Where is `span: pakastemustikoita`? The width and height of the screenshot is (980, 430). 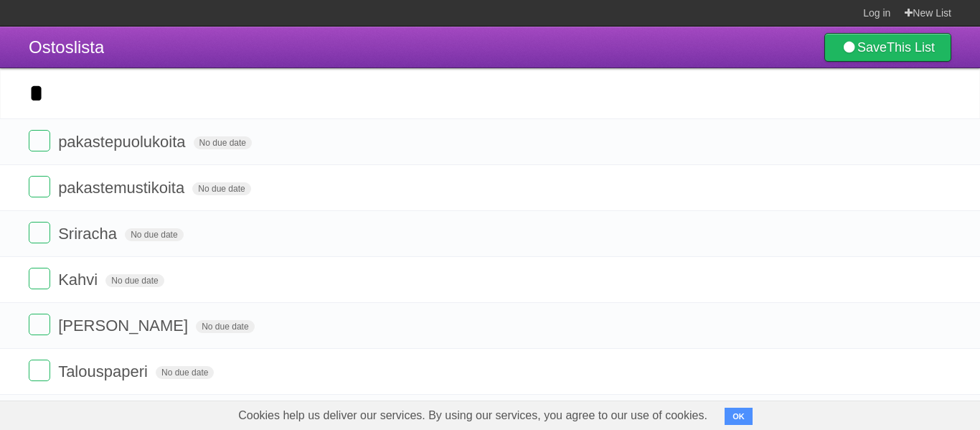 span: pakastemustikoita is located at coordinates (123, 188).